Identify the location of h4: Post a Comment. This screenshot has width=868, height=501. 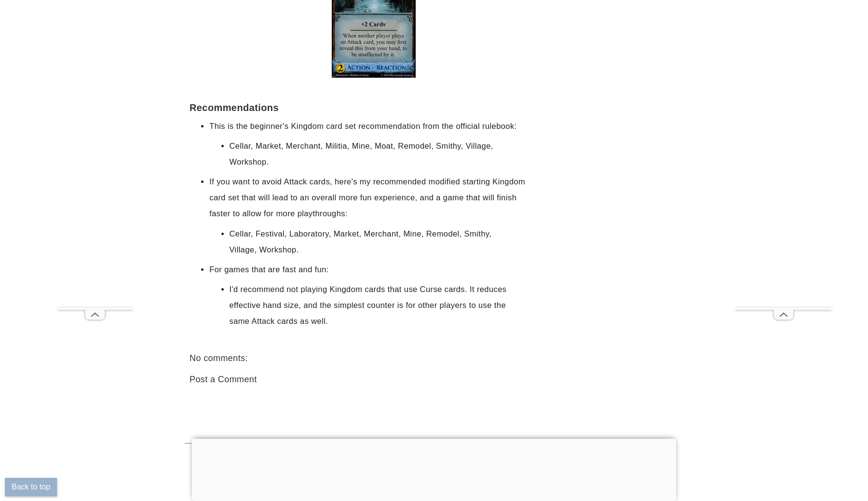
(373, 379).